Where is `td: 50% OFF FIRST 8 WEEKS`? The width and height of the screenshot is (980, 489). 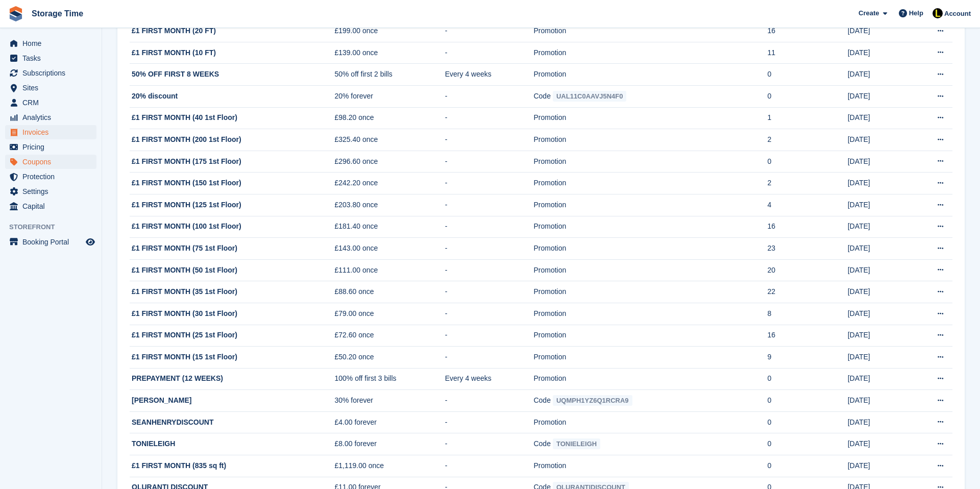 td: 50% OFF FIRST 8 WEEKS is located at coordinates (231, 74).